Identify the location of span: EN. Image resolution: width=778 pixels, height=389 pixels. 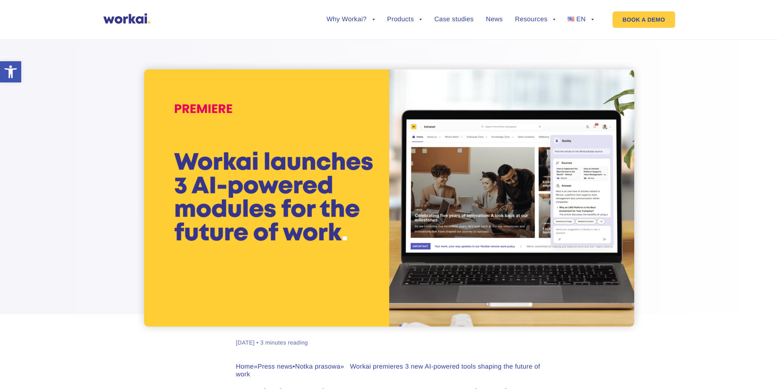
(580, 19).